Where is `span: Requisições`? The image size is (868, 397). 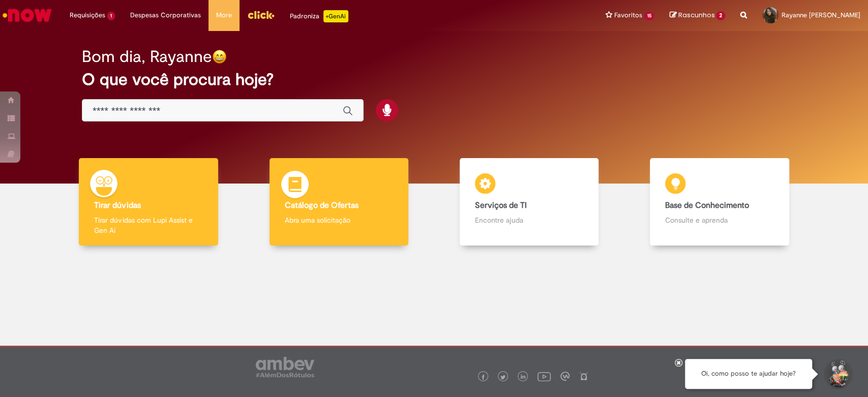
span: Requisições is located at coordinates (88, 16).